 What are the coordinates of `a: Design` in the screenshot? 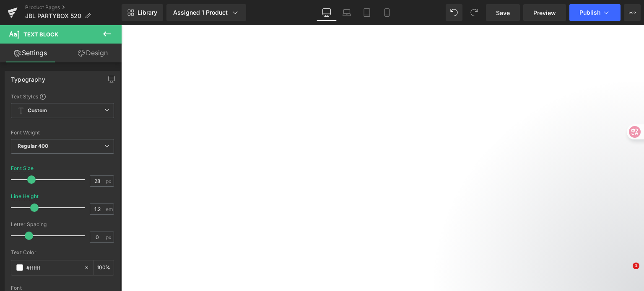 It's located at (93, 53).